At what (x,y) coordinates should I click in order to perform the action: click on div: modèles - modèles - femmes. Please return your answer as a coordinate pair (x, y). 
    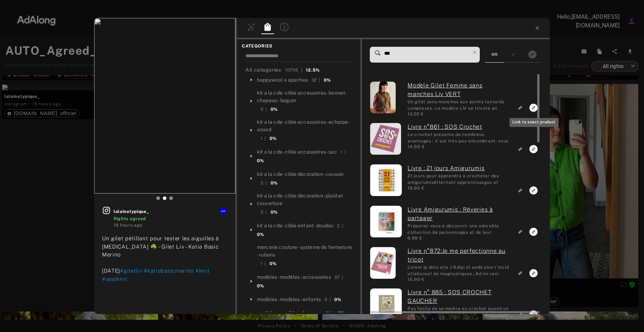
    Looking at the image, I should click on (289, 313).